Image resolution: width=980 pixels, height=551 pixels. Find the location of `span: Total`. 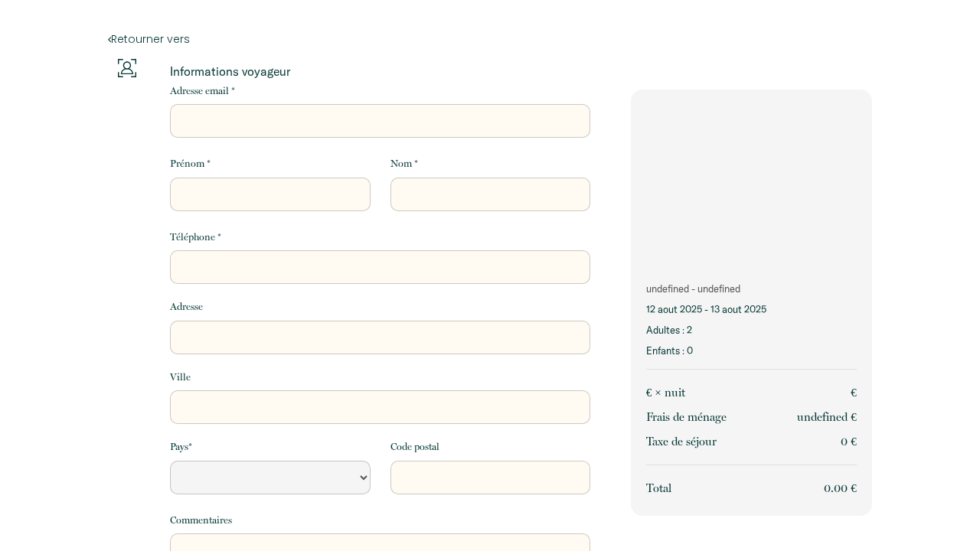

span: Total is located at coordinates (659, 488).